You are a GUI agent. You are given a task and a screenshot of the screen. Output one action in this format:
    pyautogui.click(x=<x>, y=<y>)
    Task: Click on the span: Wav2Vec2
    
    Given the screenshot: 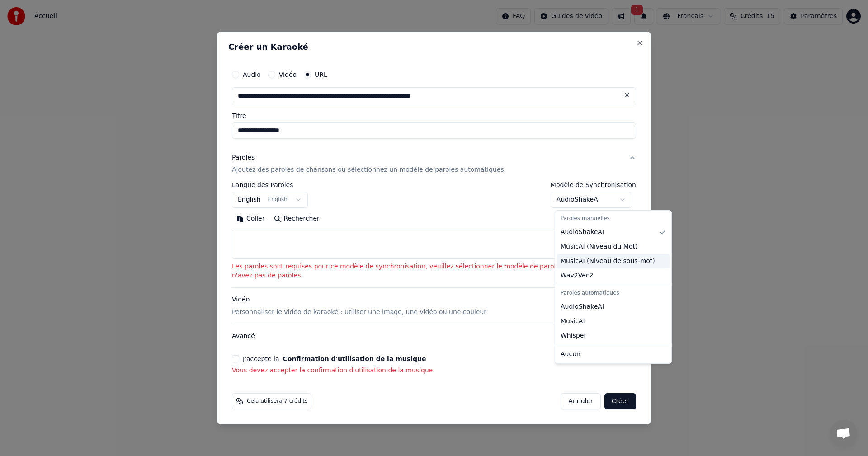 What is the action you would take?
    pyautogui.click(x=576, y=275)
    